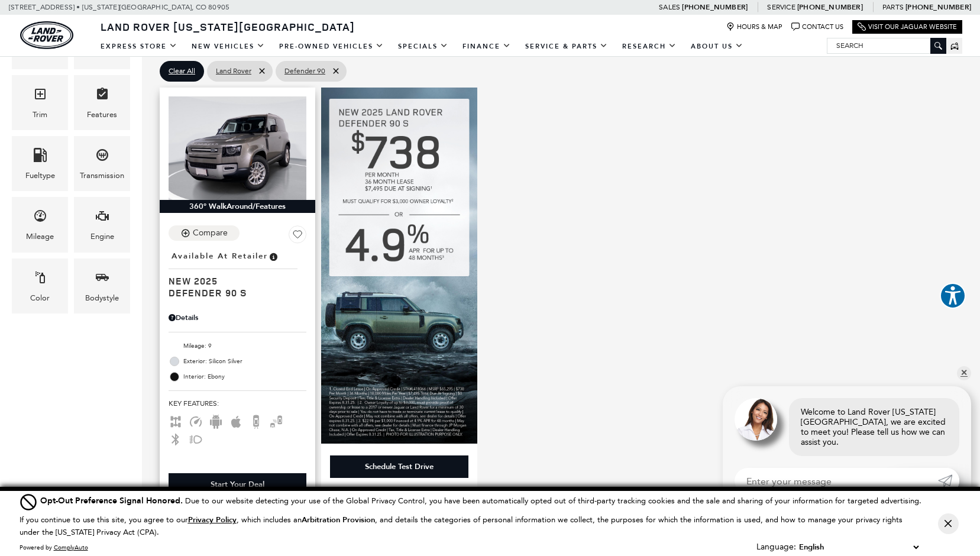  I want to click on div: Powered by, so click(54, 547).